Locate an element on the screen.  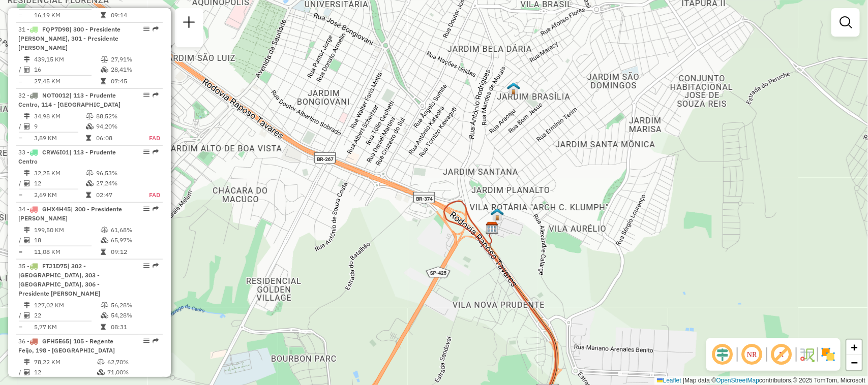
td: 199,50 KM is located at coordinates (67, 230).